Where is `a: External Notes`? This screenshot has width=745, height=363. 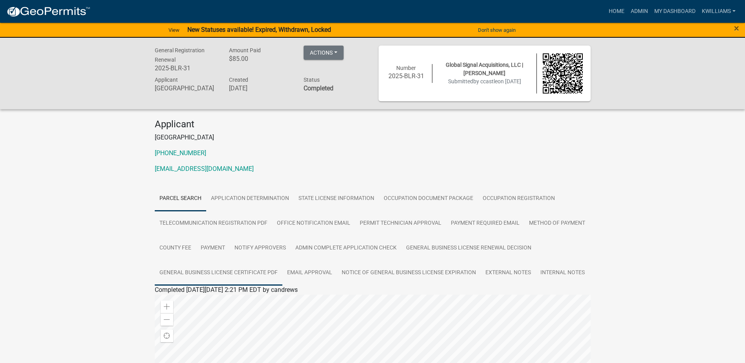 a: External Notes is located at coordinates (508, 273).